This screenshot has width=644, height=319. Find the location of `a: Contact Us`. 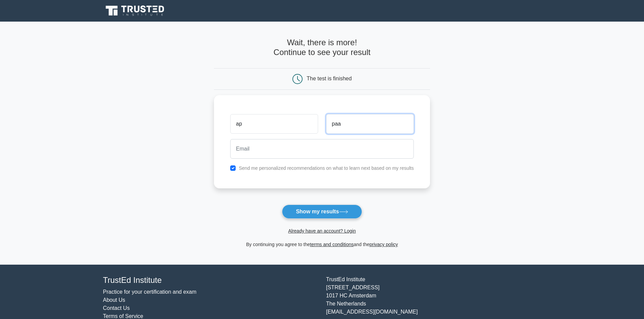

a: Contact Us is located at coordinates (116, 308).